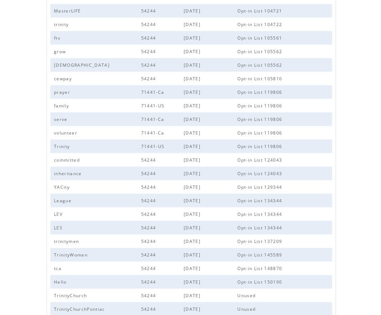 This screenshot has height=315, width=381. What do you see at coordinates (260, 11) in the screenshot?
I see `span: Opt-in List 104721` at bounding box center [260, 11].